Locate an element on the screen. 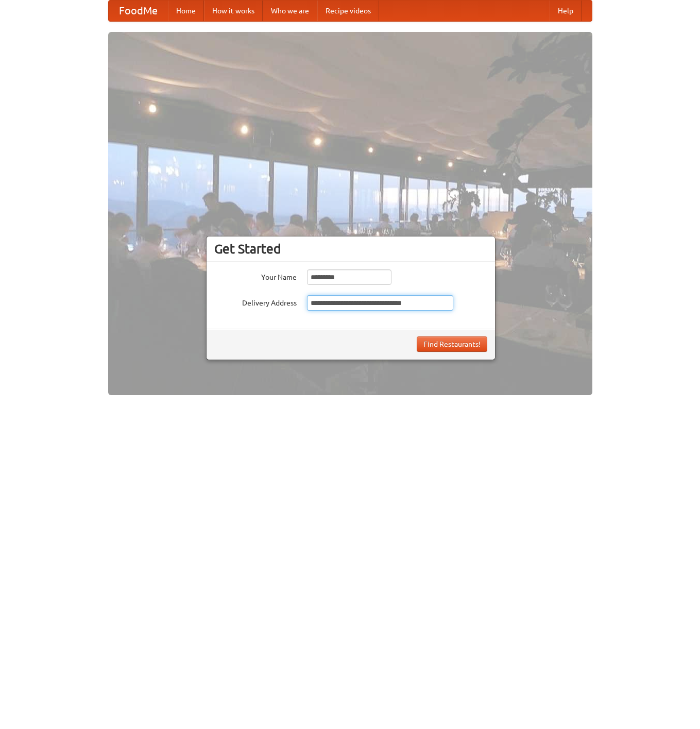 The height and width of the screenshot is (729, 700). button: Find Restaurants! is located at coordinates (451, 344).